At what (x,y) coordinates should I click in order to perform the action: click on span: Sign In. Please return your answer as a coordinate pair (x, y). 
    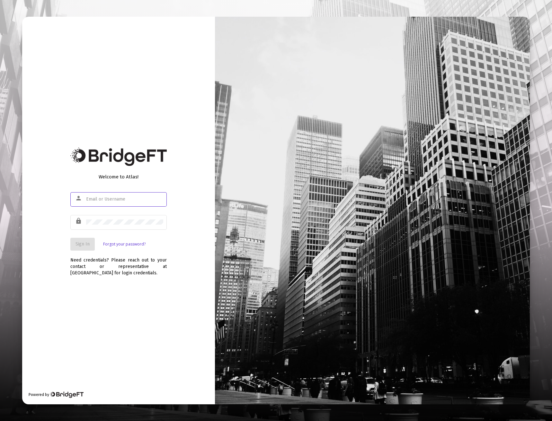
    Looking at the image, I should click on (83, 244).